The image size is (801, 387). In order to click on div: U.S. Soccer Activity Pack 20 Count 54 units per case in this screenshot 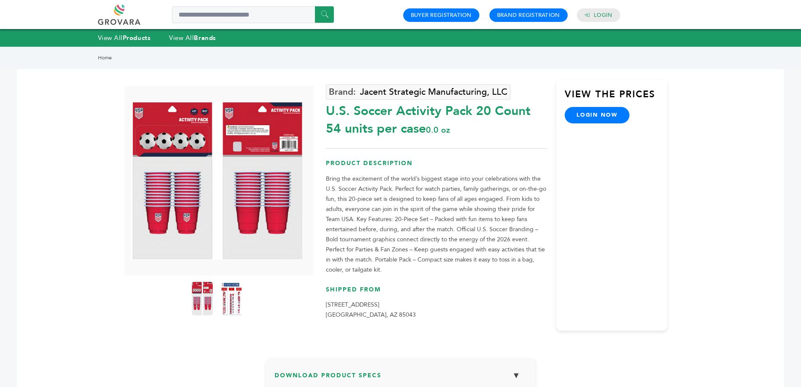, I will do `click(437, 118)`.